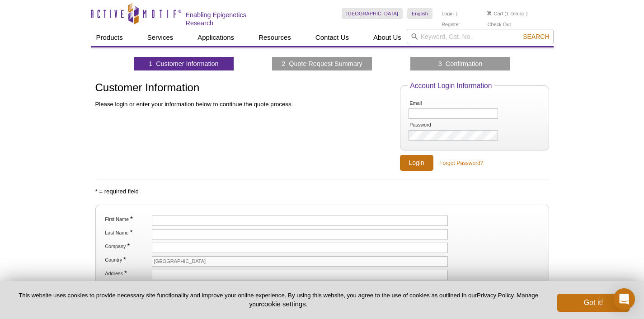  What do you see at coordinates (593, 303) in the screenshot?
I see `button: Got it!` at bounding box center [593, 303].